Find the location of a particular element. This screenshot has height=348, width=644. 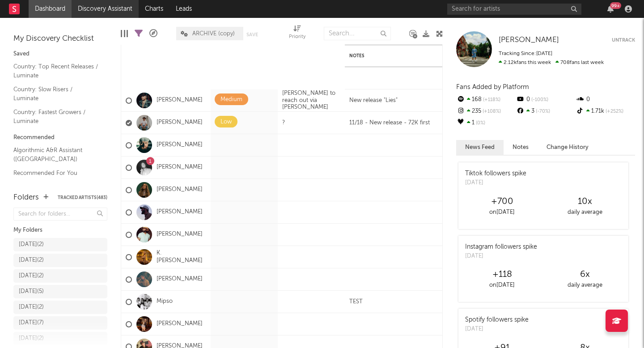

span: +118 % is located at coordinates (491, 100).